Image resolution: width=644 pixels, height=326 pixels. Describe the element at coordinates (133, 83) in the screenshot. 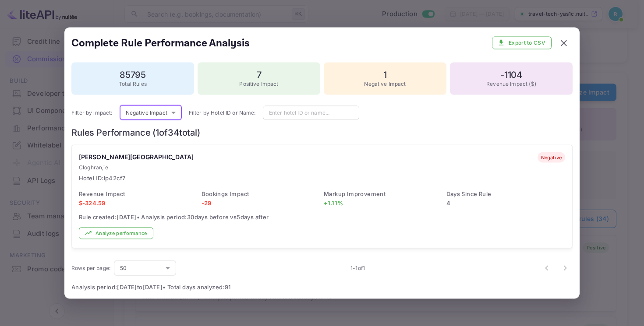

I see `p: Total Rules` at that location.